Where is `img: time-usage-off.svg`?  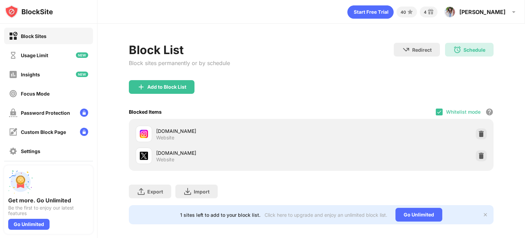
img: time-usage-off.svg is located at coordinates (13, 55).